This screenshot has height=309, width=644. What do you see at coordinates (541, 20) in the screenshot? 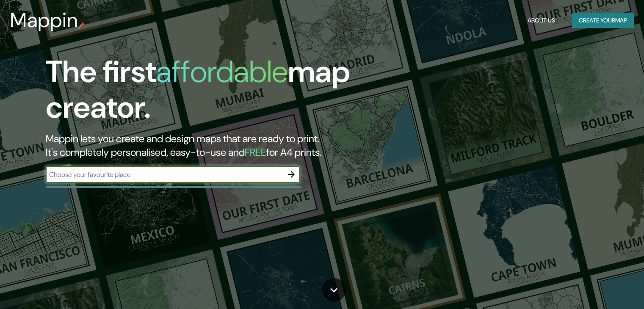
I see `button: About Us` at bounding box center [541, 20].